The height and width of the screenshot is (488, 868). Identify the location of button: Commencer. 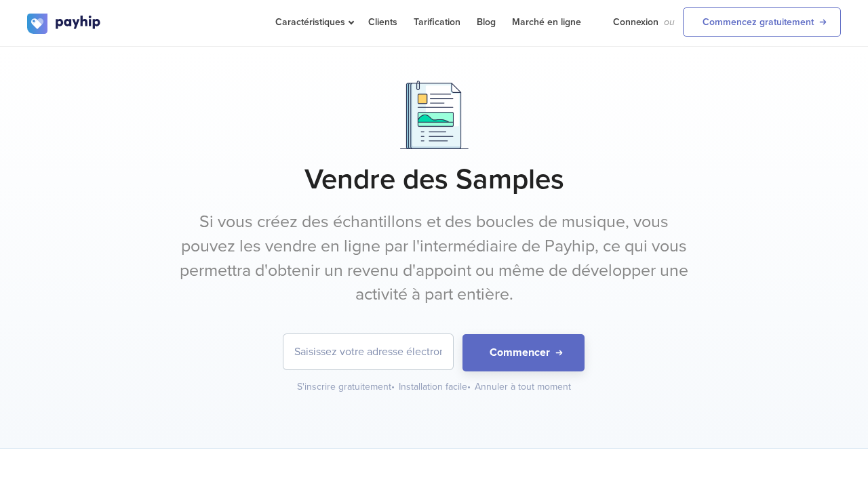
(523, 353).